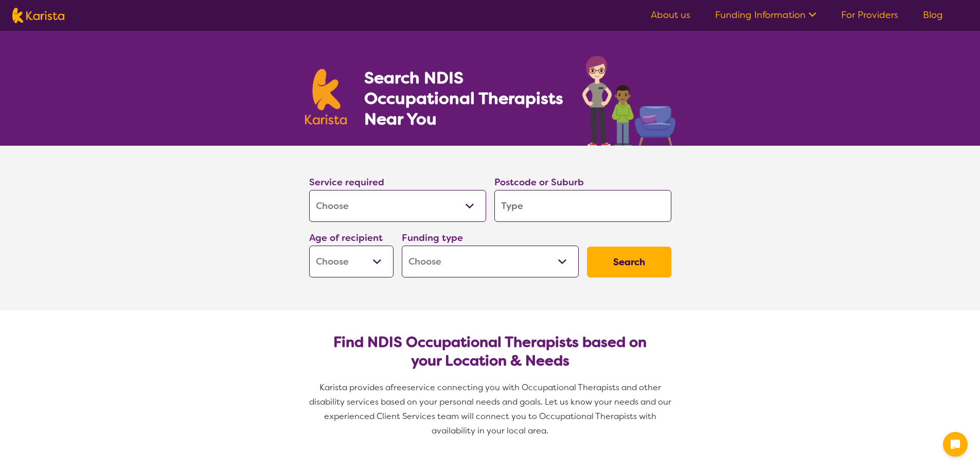 This screenshot has height=469, width=980. Describe the element at coordinates (432, 238) in the screenshot. I see `label: Funding type` at that location.